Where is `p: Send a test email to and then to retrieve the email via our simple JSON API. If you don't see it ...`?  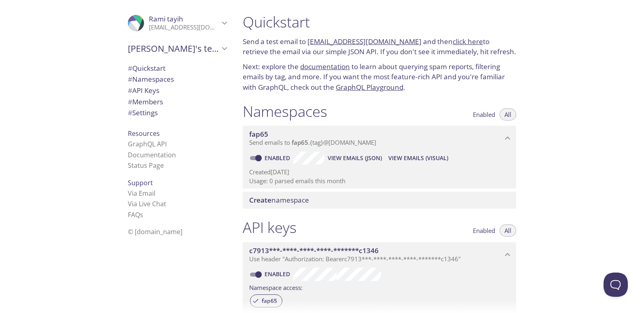 p: Send a test email to and then to retrieve the email via our simple JSON API. If you don't see it ... is located at coordinates (380, 47).